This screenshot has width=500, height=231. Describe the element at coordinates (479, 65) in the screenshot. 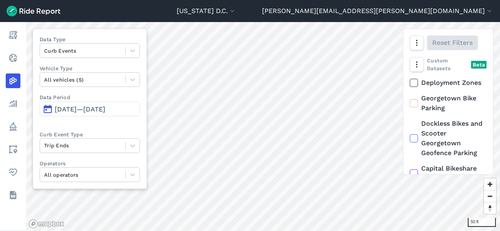

I see `div: Beta` at that location.